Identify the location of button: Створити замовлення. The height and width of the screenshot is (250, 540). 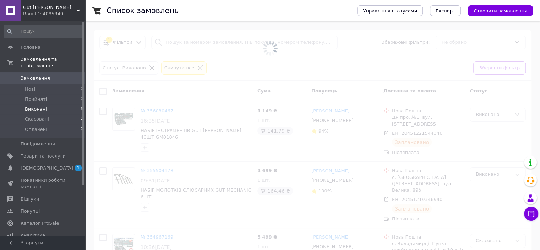
(501, 11).